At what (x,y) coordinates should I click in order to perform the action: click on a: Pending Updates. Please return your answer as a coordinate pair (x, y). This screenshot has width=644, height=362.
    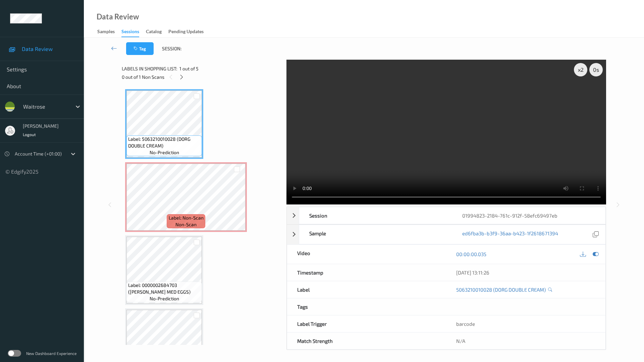
    Looking at the image, I should click on (189, 32).